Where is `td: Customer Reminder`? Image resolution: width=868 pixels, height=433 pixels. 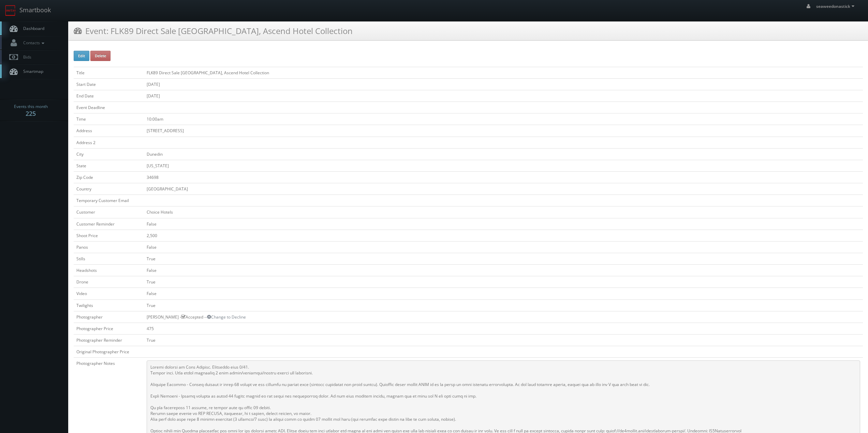 td: Customer Reminder is located at coordinates (109, 224).